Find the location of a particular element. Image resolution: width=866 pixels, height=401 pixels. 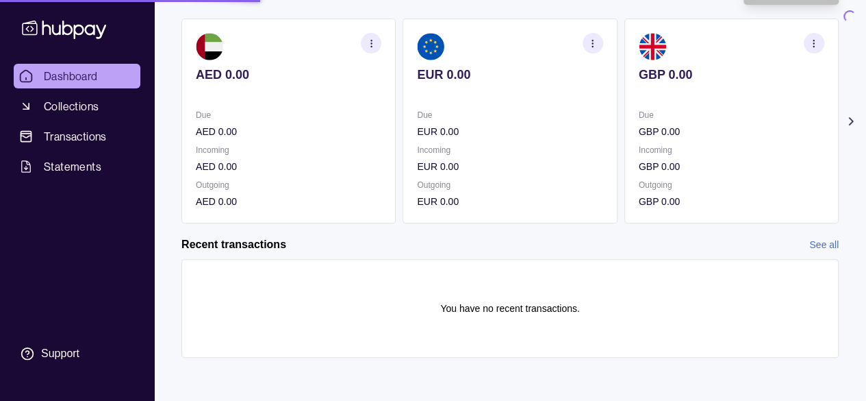

h2: Recent transactions is located at coordinates (234, 244).